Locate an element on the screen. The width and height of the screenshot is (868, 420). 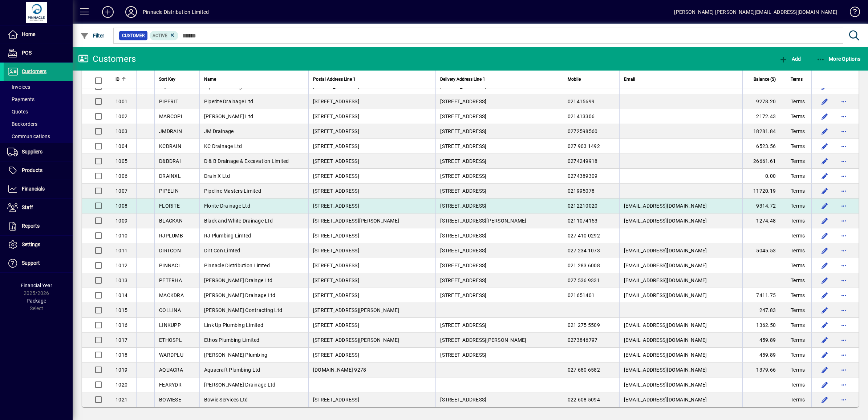
span: 021415699 is located at coordinates (581, 101).